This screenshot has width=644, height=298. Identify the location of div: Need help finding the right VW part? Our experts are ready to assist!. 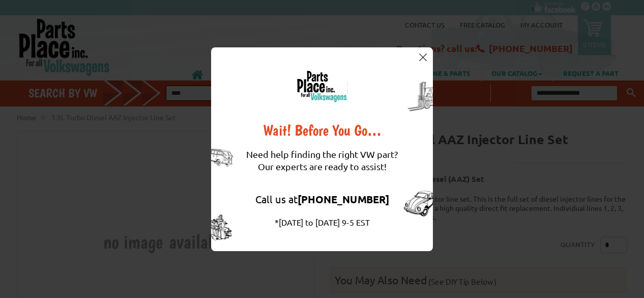
(322, 160).